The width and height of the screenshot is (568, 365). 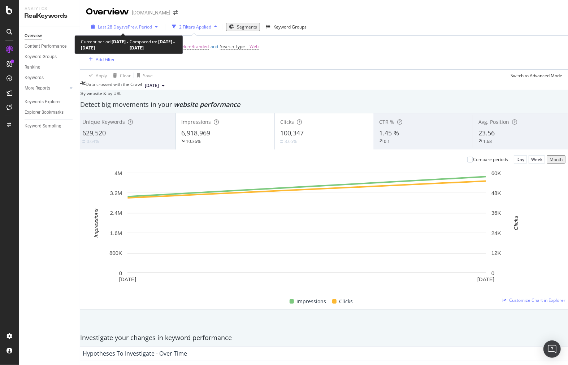 What do you see at coordinates (387, 141) in the screenshot?
I see `div: 0.1` at bounding box center [387, 141].